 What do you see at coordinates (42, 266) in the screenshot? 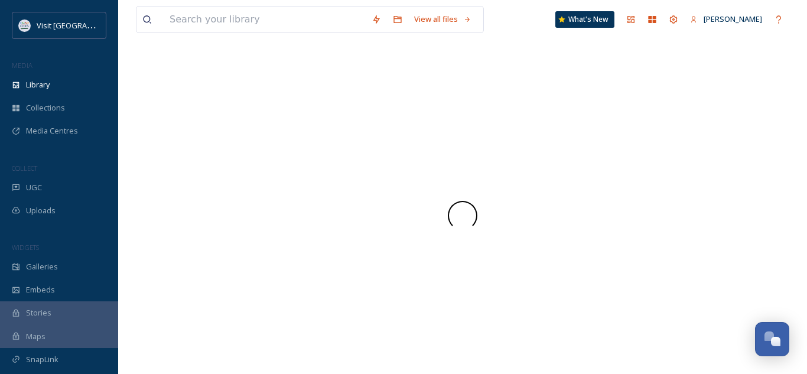
I see `span: Galleries` at bounding box center [42, 266].